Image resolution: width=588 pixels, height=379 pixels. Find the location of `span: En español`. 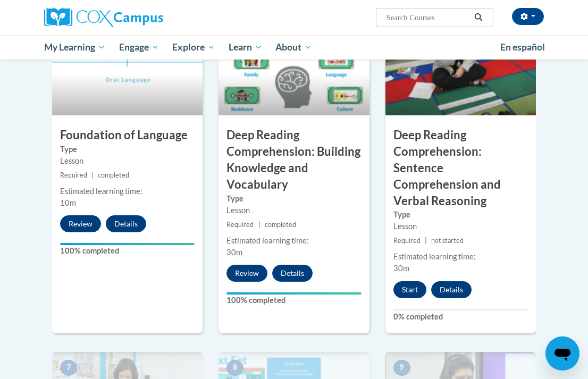

span: En español is located at coordinates (522, 46).